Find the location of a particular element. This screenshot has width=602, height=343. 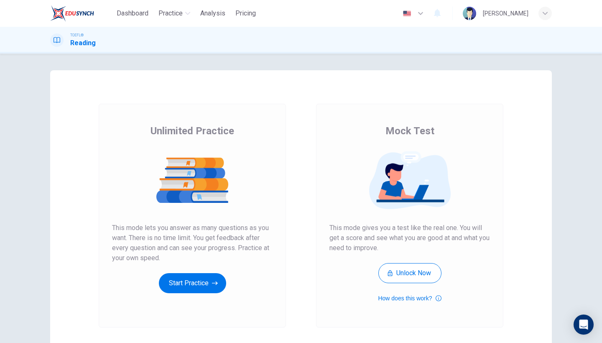

a: Analysis is located at coordinates (213, 13).